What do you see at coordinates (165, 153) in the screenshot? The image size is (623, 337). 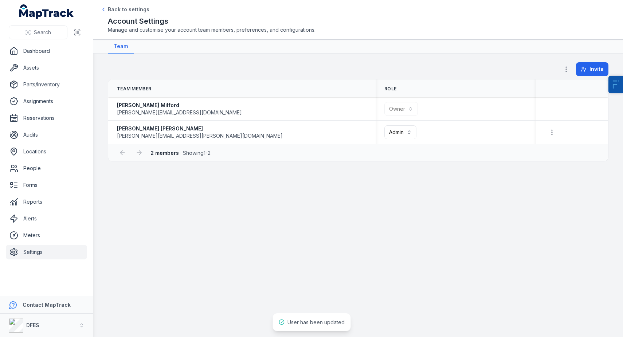 I see `strong: 2 members` at bounding box center [165, 153].